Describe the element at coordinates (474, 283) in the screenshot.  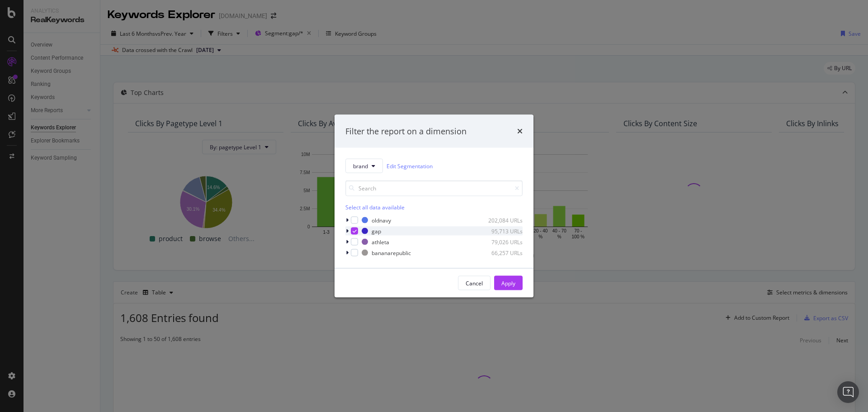
I see `div: Cancel` at that location.